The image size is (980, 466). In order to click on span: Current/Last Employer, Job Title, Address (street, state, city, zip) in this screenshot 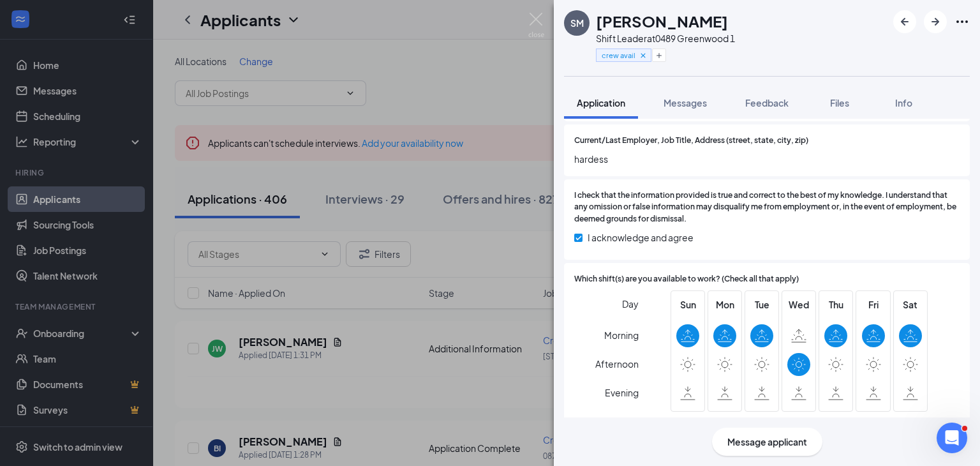, I will do `click(691, 141)`.